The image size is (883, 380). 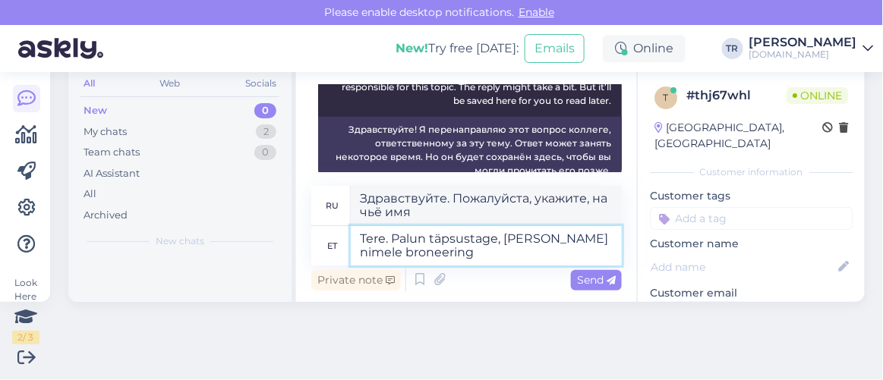 What do you see at coordinates (644, 49) in the screenshot?
I see `div: Online` at bounding box center [644, 49].